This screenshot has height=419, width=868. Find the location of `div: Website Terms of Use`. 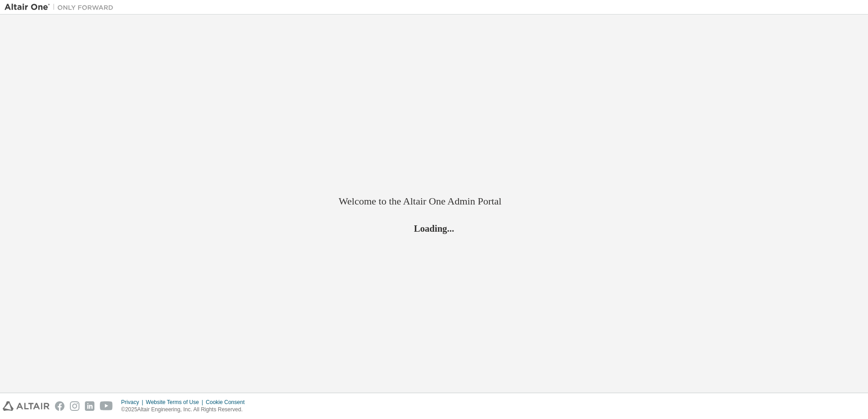

div: Website Terms of Use is located at coordinates (176, 403).